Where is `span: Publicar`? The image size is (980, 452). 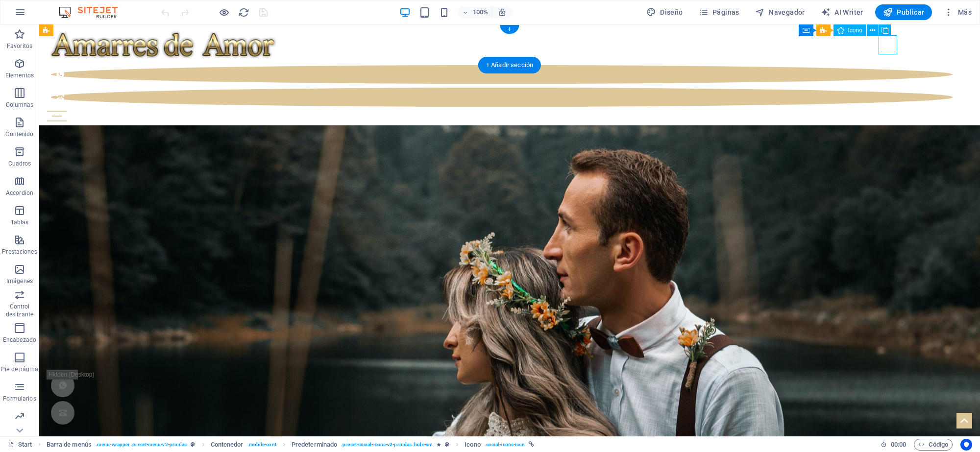
span: Publicar is located at coordinates (903, 12).